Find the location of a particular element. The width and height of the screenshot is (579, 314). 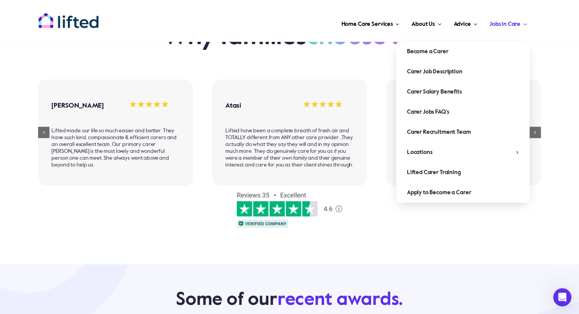

a: Jobs in Care is located at coordinates (508, 23).